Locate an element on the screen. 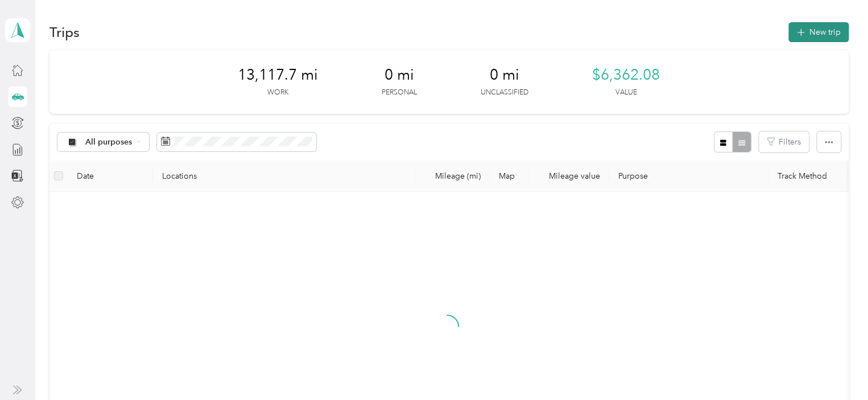 The image size is (868, 400). span: $6,362.08 is located at coordinates (626, 75).